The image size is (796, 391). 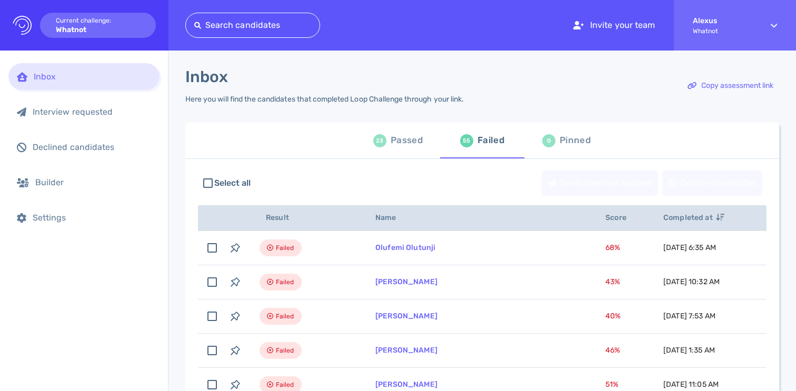 What do you see at coordinates (722, 21) in the screenshot?
I see `strong: Alexus` at bounding box center [722, 21].